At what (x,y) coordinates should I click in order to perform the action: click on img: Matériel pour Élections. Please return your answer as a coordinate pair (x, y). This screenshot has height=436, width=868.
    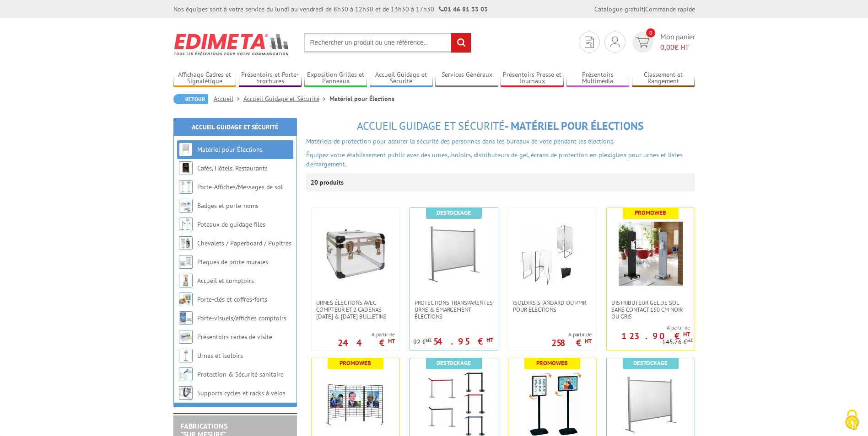
    Looking at the image, I should click on (186, 150).